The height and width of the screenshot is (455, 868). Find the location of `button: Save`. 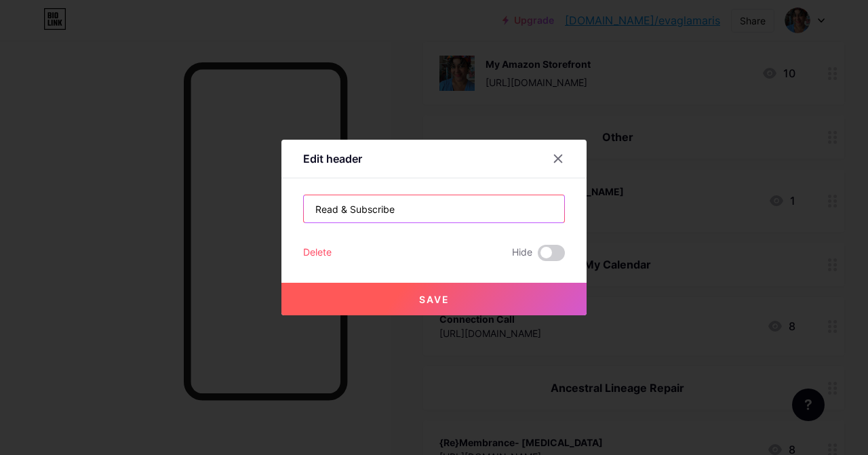

button: Save is located at coordinates (434, 299).